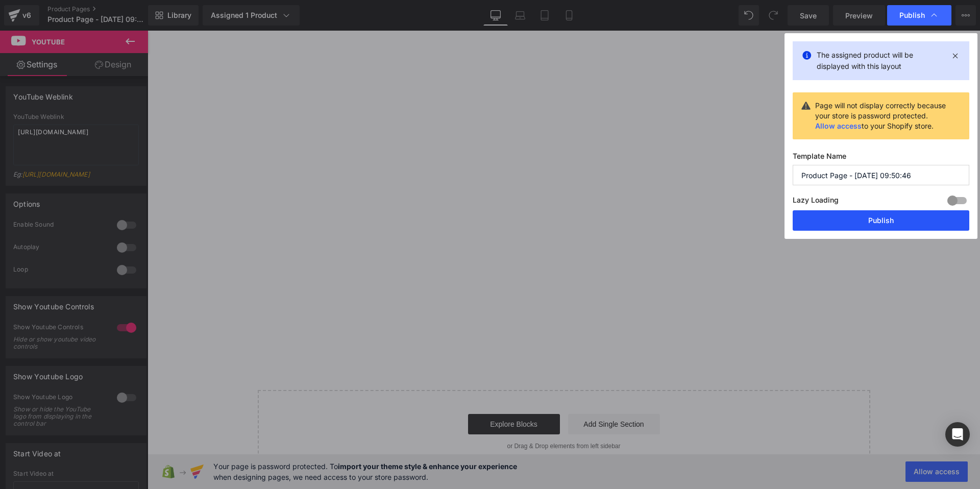  What do you see at coordinates (881, 220) in the screenshot?
I see `button: Publish` at bounding box center [881, 220].